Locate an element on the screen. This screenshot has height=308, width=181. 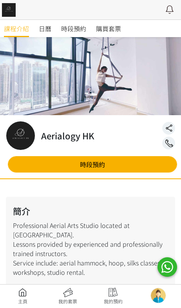
a: 購買套票 is located at coordinates (108, 29).